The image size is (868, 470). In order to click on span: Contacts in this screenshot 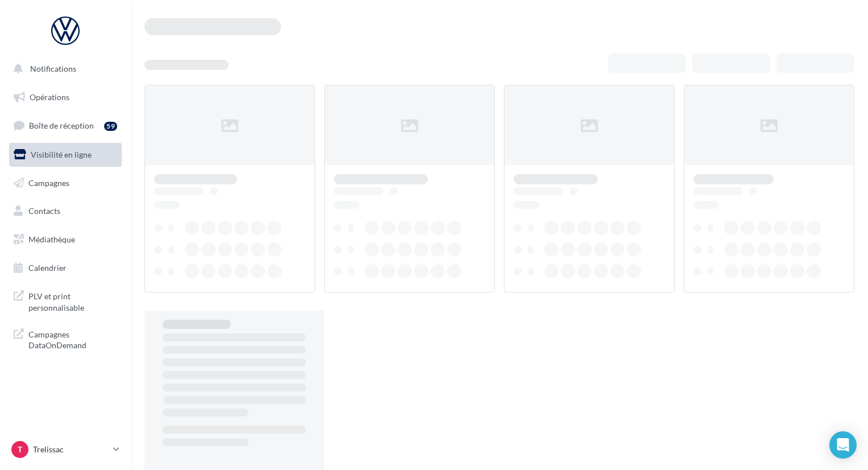, I will do `click(44, 211)`.